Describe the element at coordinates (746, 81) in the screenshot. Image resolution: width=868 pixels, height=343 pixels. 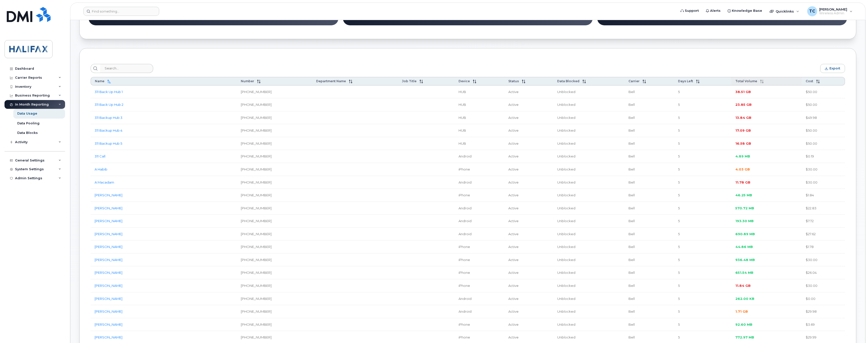
I see `span: Total Volume` at that location.